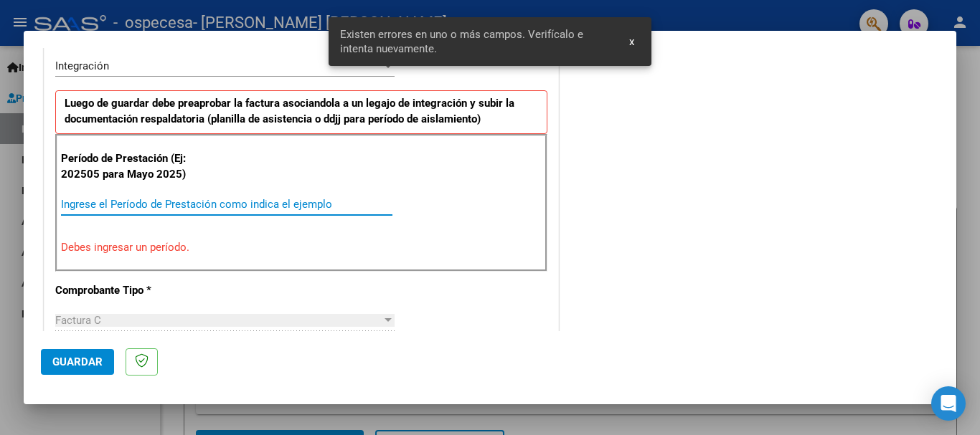 The image size is (980, 435). I want to click on p: Debes ingresar un período., so click(302, 247).